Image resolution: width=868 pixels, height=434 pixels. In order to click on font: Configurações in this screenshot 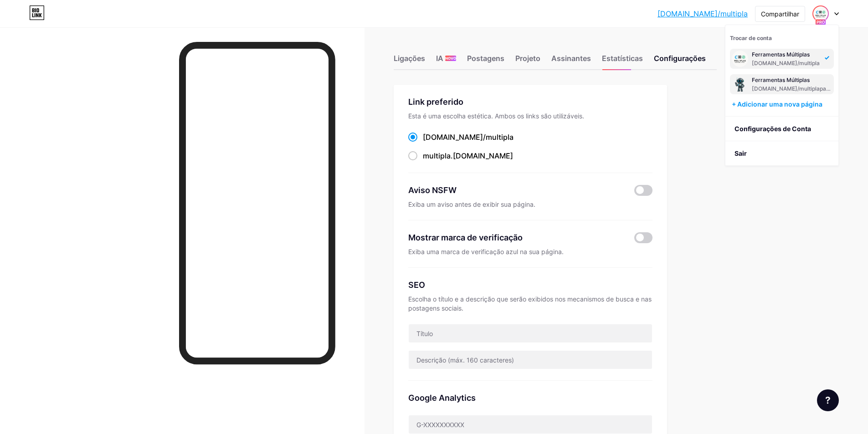, I will do `click(680, 58)`.